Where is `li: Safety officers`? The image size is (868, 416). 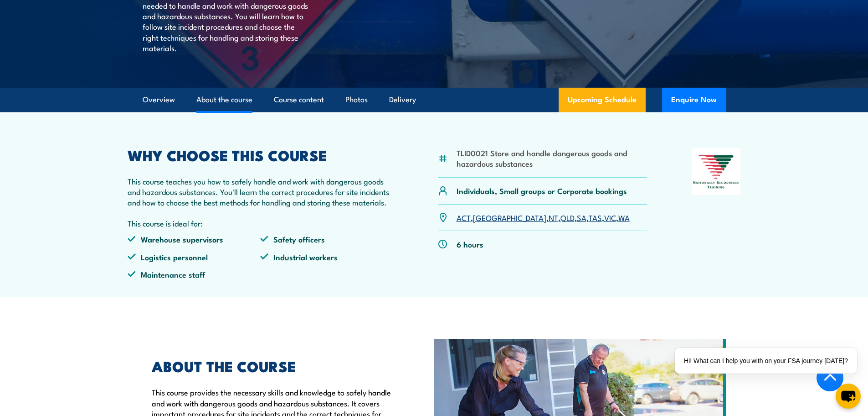 li: Safety officers is located at coordinates (327, 238).